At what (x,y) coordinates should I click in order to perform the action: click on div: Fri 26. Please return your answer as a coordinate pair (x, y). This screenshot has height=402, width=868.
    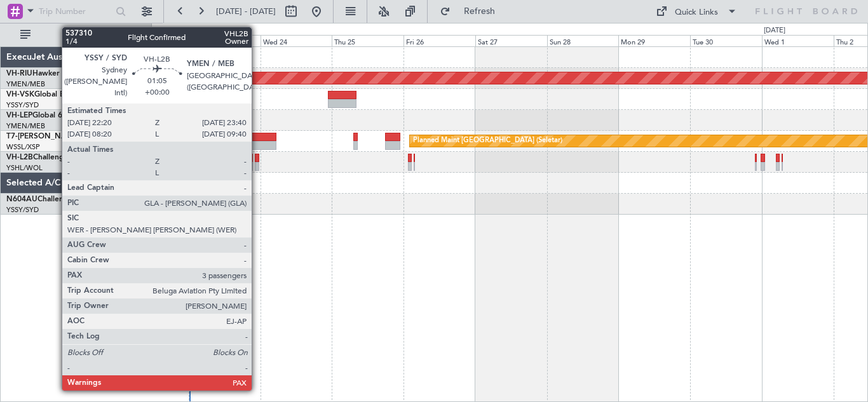
    Looking at the image, I should click on (439, 40).